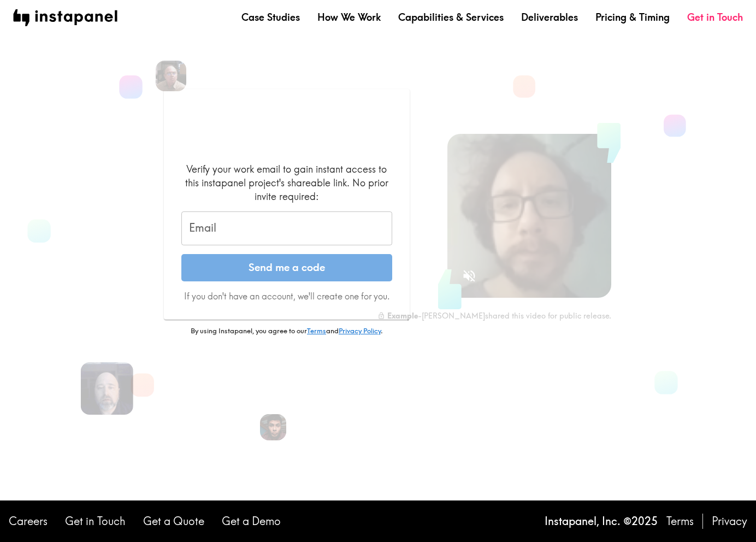 This screenshot has width=756, height=542. I want to click on a: Case Studies, so click(271, 17).